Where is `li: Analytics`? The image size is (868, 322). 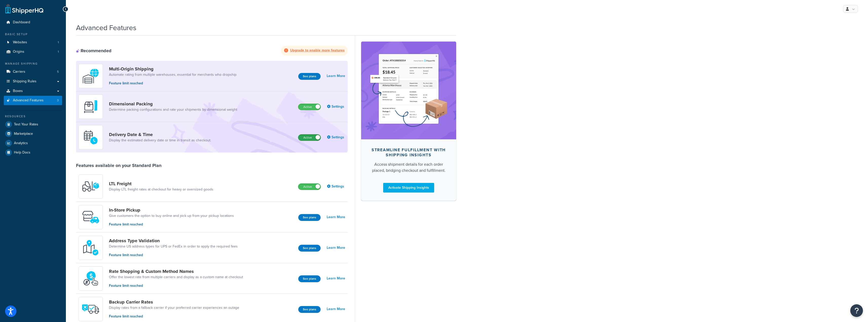
li: Analytics is located at coordinates (33, 143).